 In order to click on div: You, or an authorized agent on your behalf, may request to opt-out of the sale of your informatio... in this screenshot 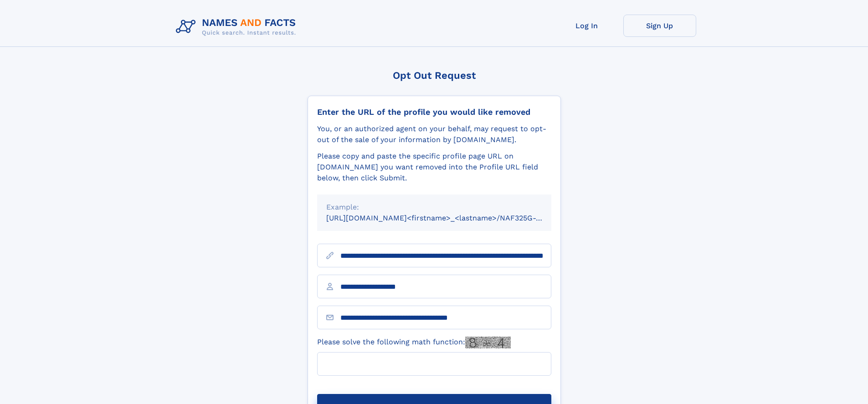, I will do `click(434, 134)`.